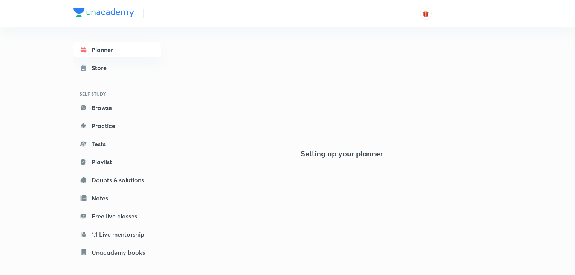  Describe the element at coordinates (117, 94) in the screenshot. I see `h6: SELF STUDY` at that location.